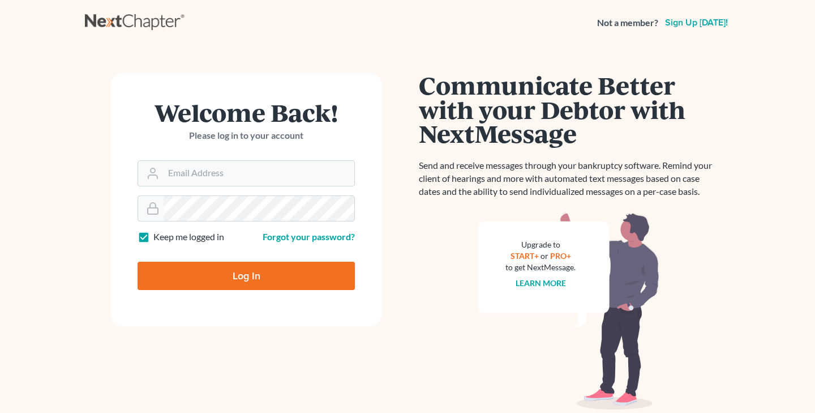  Describe the element at coordinates (628, 23) in the screenshot. I see `strong: Not a member?` at that location.